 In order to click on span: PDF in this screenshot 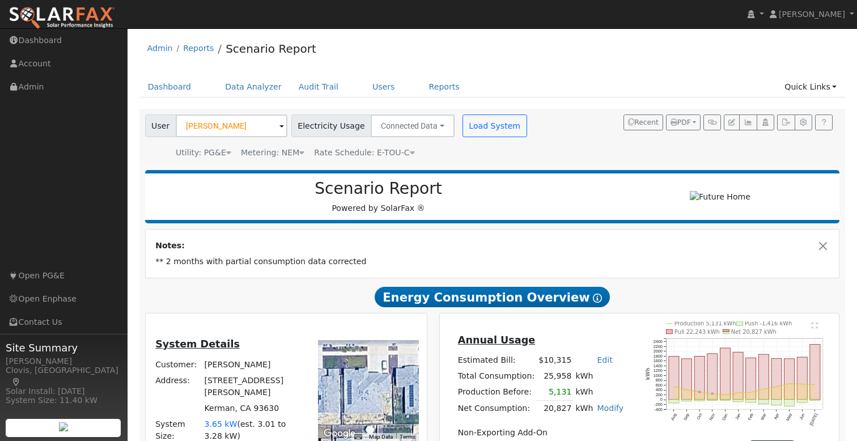, I will do `click(680, 122)`.